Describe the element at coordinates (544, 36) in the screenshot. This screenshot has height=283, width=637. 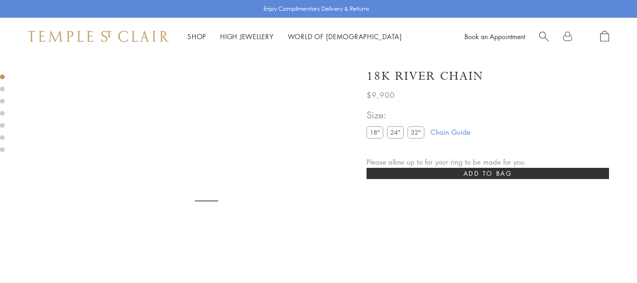
I see `a: Search` at that location.